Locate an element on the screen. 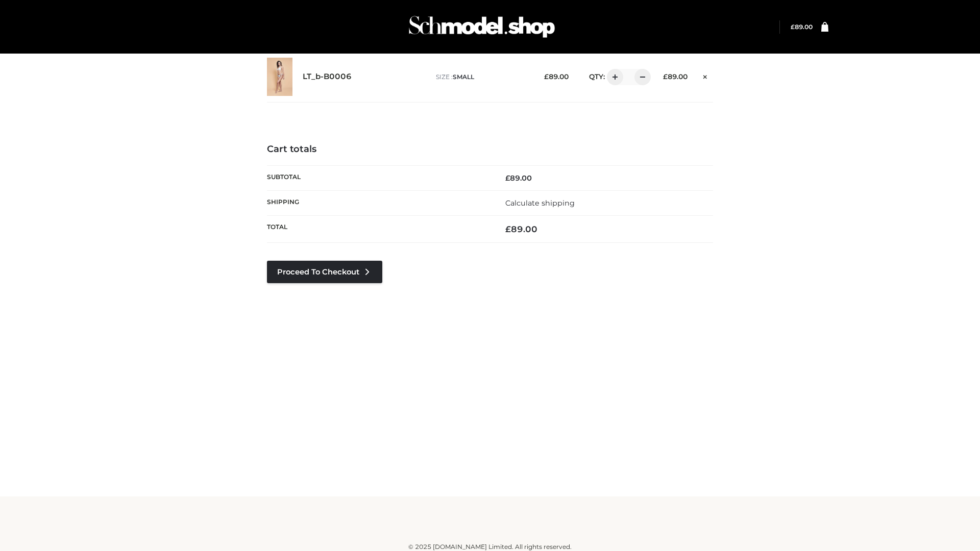 Image resolution: width=980 pixels, height=551 pixels. a: Remove this item is located at coordinates (705, 75).